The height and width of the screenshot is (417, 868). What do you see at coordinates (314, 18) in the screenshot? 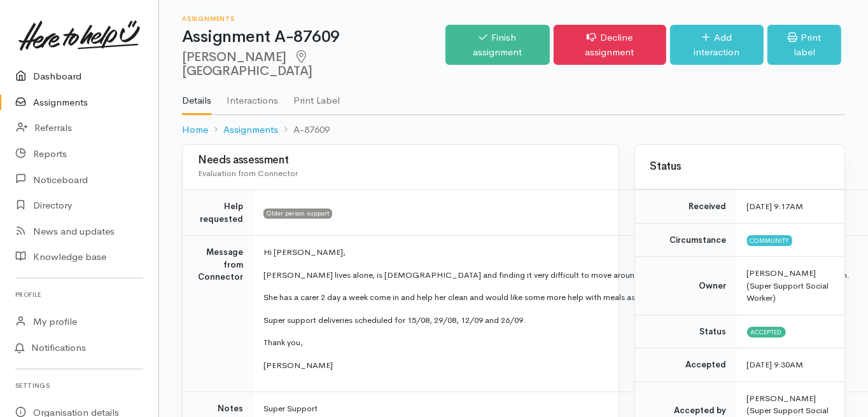
I see `h6: Assignments` at bounding box center [314, 18].